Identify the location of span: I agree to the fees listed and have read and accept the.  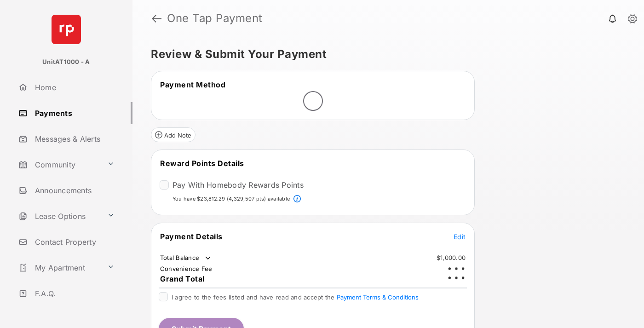
(295, 297).